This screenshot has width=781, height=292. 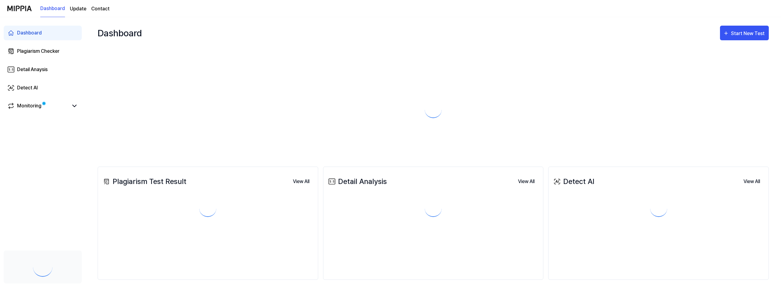 What do you see at coordinates (43, 88) in the screenshot?
I see `a: Detect AI` at bounding box center [43, 88].